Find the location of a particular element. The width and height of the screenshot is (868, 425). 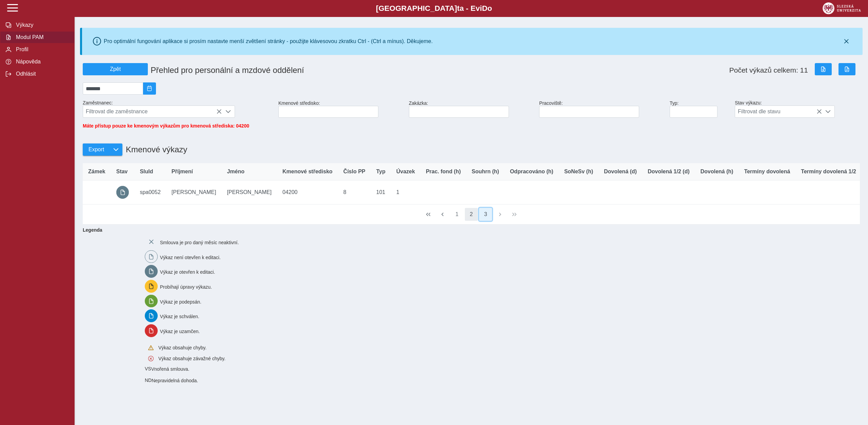

button: 3 is located at coordinates (486, 215).